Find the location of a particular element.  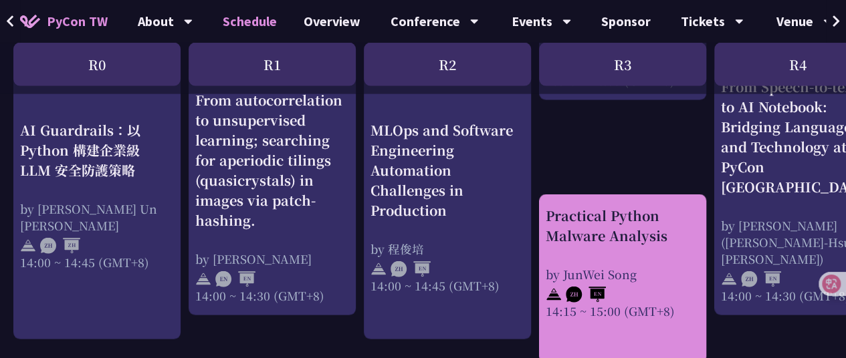

div: From autocorrelation to unsupervised learning; searching for aperiodic tilings (quasicrystals) in... is located at coordinates (272, 160).